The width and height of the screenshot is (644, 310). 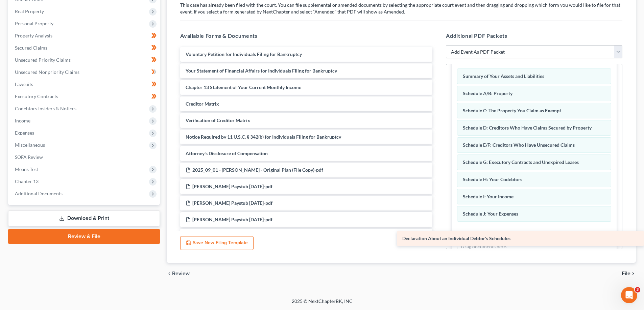 I want to click on a: Property Analysis, so click(x=85, y=36).